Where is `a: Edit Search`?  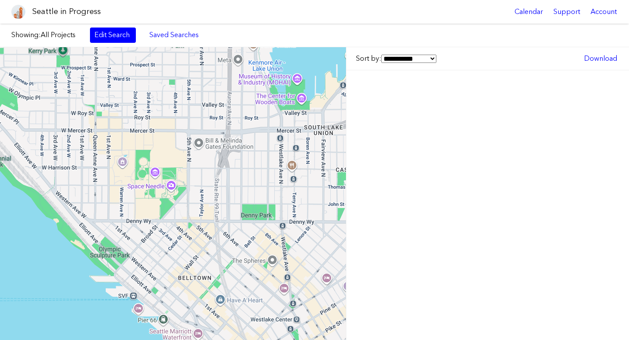
a: Edit Search is located at coordinates (113, 35).